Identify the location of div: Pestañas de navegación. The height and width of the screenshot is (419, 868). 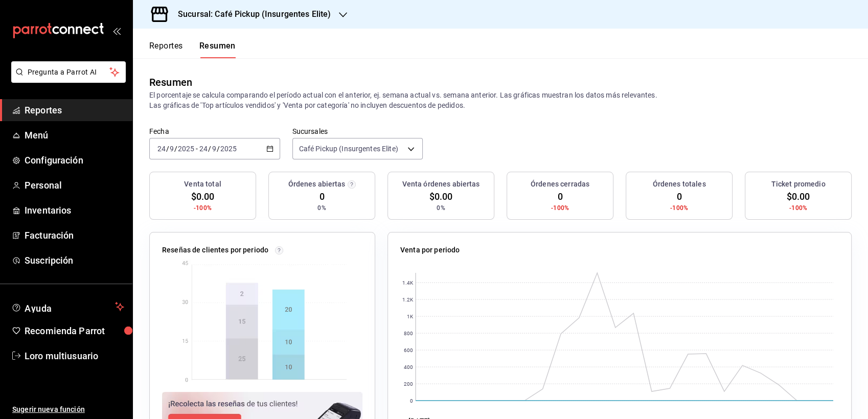
(192, 49).